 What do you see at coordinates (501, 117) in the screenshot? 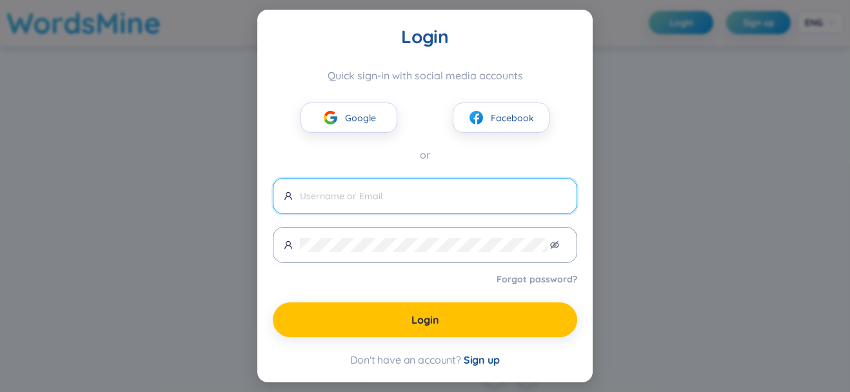
I see `button: facebookFacebook` at bounding box center [501, 117].